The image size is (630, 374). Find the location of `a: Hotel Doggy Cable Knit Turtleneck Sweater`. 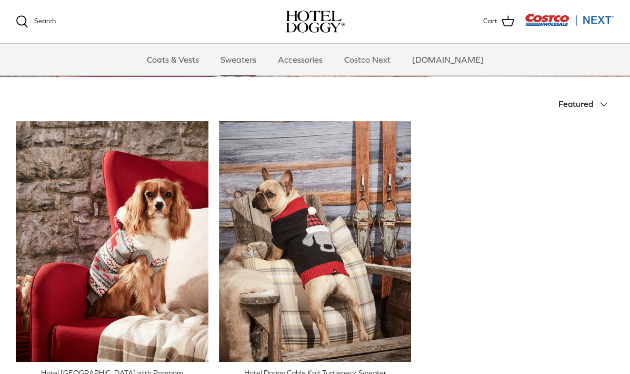

a: Hotel Doggy Cable Knit Turtleneck Sweater is located at coordinates (315, 241).